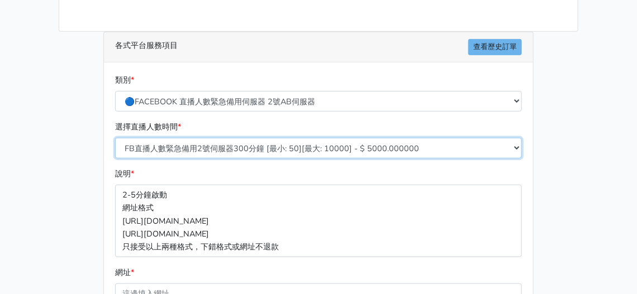 The height and width of the screenshot is (294, 637). What do you see at coordinates (125, 273) in the screenshot?
I see `label: 網址` at bounding box center [125, 273].